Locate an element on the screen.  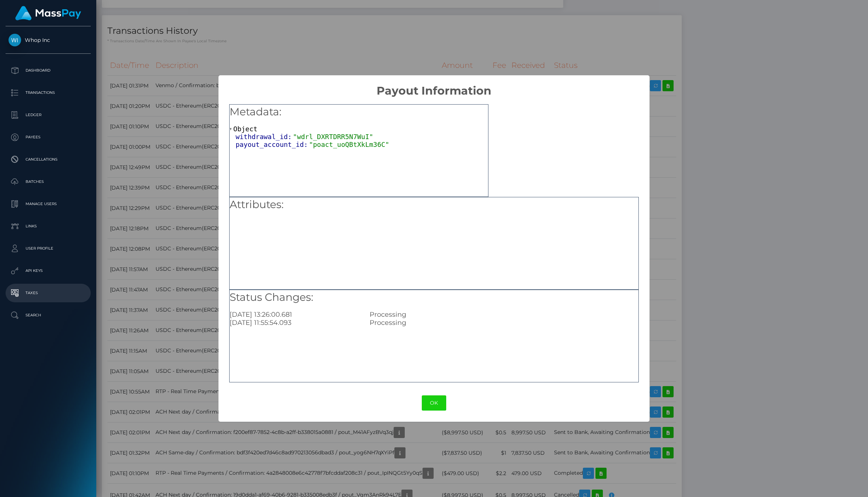
h5: Attributes: is located at coordinates (434, 205).